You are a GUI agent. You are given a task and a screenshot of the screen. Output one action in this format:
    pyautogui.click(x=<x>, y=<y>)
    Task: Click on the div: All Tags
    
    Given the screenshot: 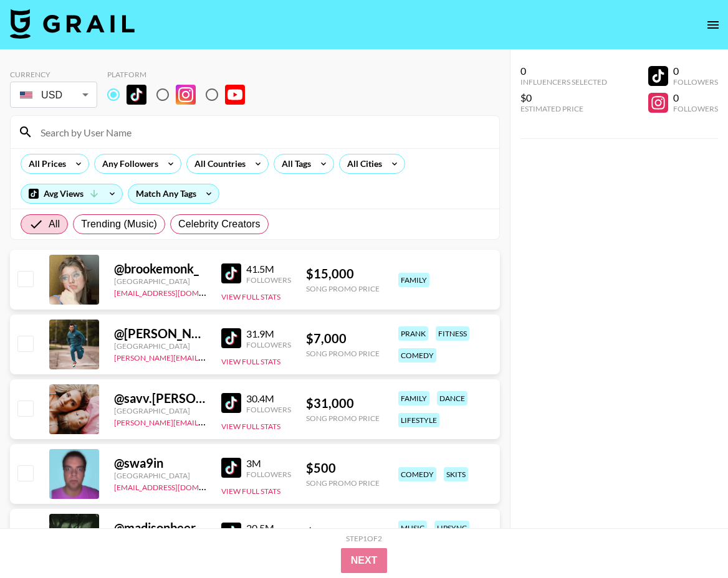 What is the action you would take?
    pyautogui.click(x=294, y=164)
    